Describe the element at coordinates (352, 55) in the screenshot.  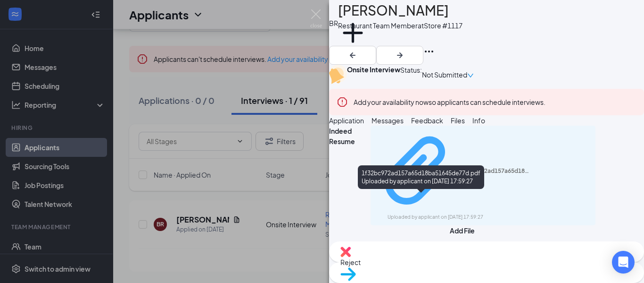
I see `button: ArrowLeftNew` at that location.